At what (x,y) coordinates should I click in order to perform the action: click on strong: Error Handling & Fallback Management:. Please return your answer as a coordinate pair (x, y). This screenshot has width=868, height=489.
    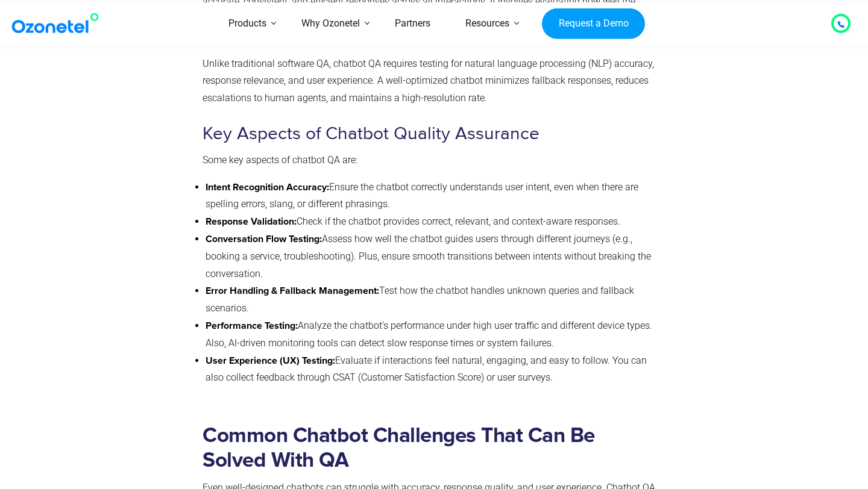
    Looking at the image, I should click on (292, 291).